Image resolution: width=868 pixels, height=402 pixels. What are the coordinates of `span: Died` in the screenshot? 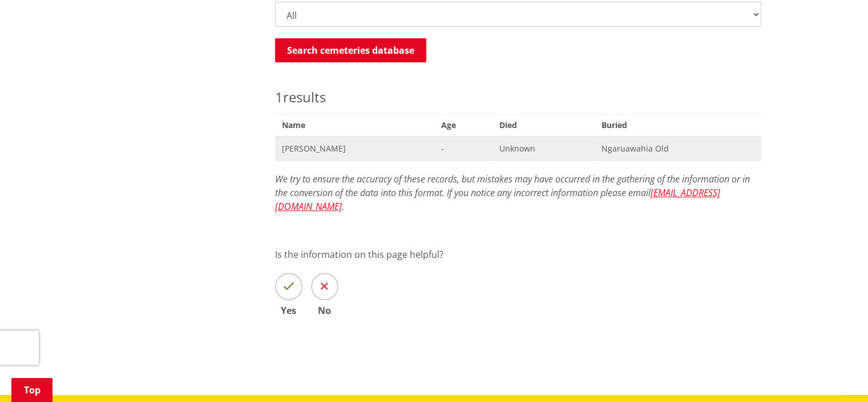 It's located at (543, 124).